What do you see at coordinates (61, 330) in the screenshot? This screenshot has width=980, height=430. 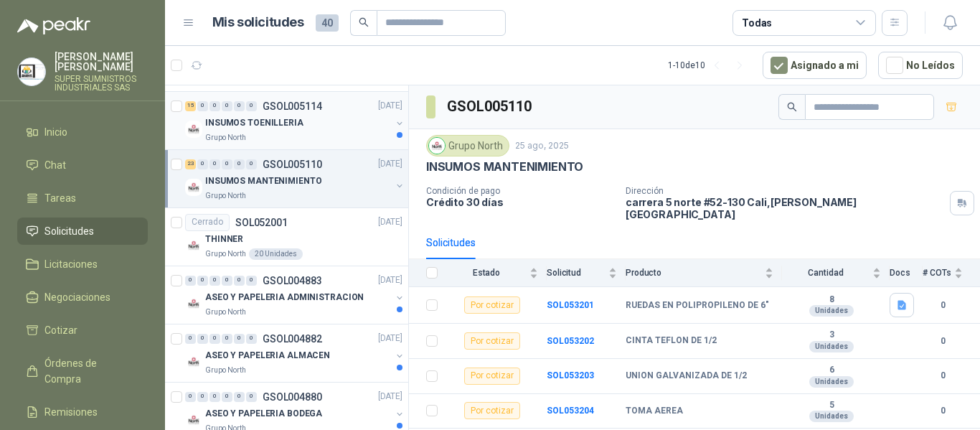 I see `span: Cotizar` at bounding box center [61, 330].